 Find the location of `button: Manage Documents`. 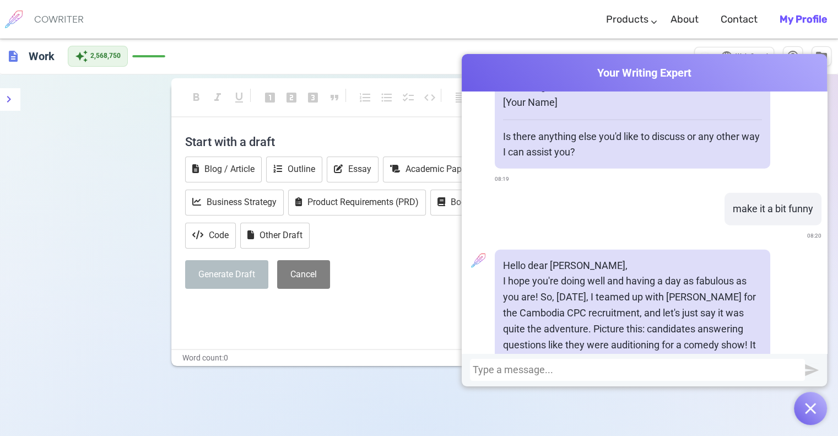

button: Manage Documents is located at coordinates (821, 56).